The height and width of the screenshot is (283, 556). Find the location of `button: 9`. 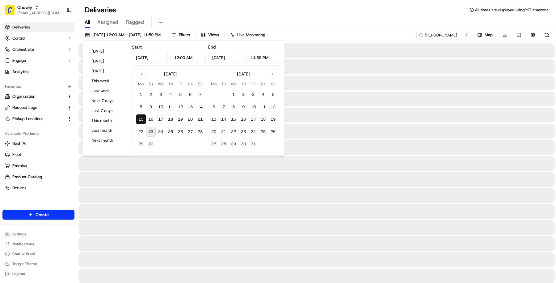

button: 9 is located at coordinates (151, 107).